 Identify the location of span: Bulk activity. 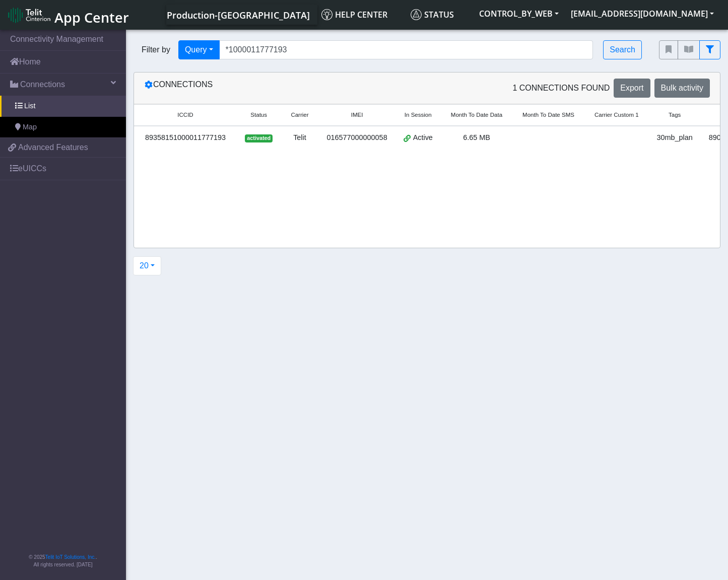
(682, 88).